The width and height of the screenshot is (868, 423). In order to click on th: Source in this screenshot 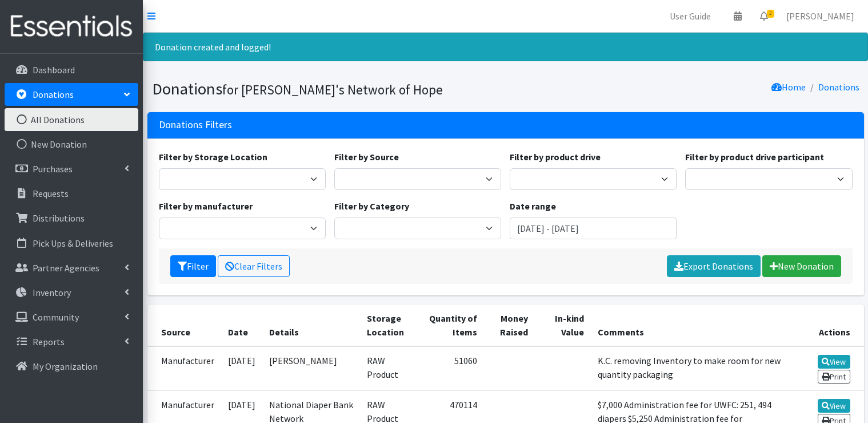, I will do `click(184, 325)`.